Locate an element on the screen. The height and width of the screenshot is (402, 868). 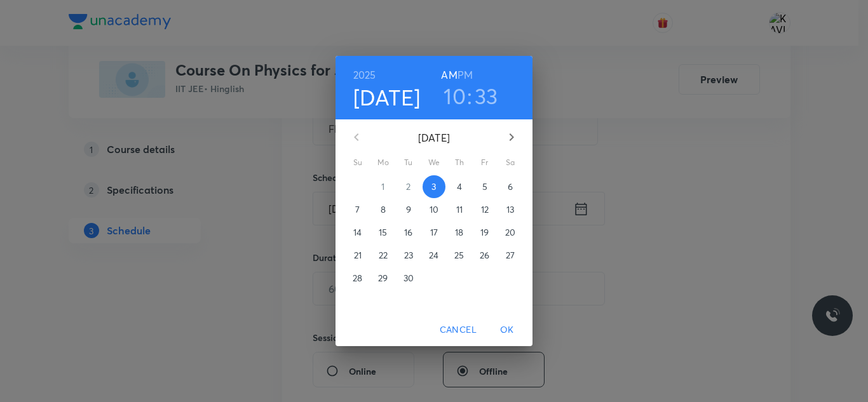
button: 6 is located at coordinates (510, 187).